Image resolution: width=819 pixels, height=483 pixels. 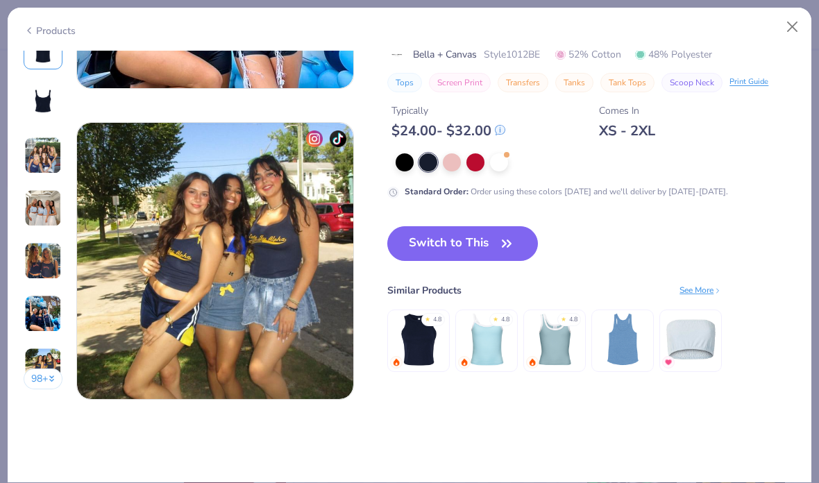 I want to click on button: Tops, so click(x=404, y=83).